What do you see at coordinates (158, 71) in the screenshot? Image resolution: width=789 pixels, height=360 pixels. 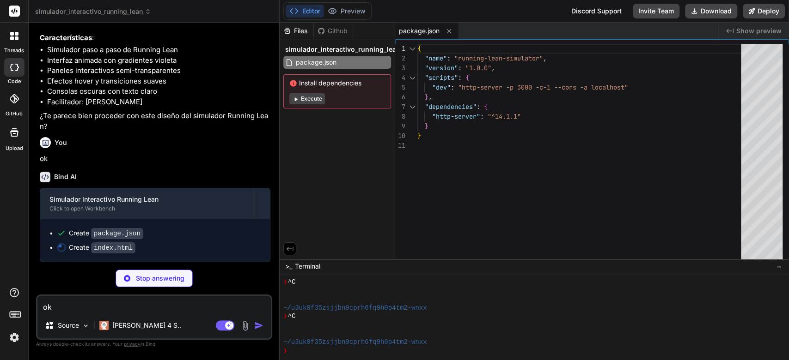 I see `li: Paneles interactivos semi-transparentes` at bounding box center [158, 71].